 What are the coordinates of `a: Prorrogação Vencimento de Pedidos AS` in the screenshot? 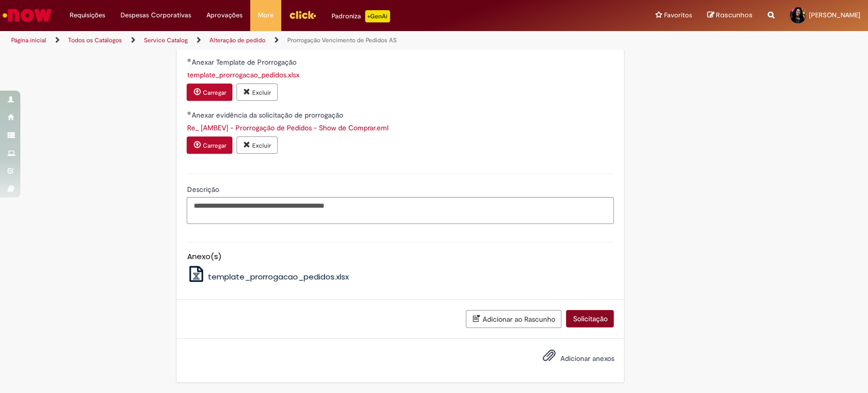 It's located at (342, 40).